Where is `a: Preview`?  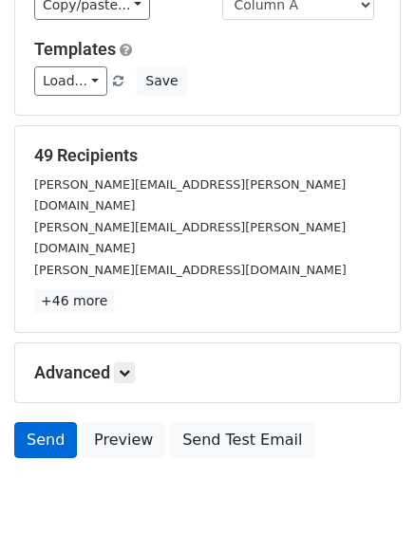 a: Preview is located at coordinates (123, 440).